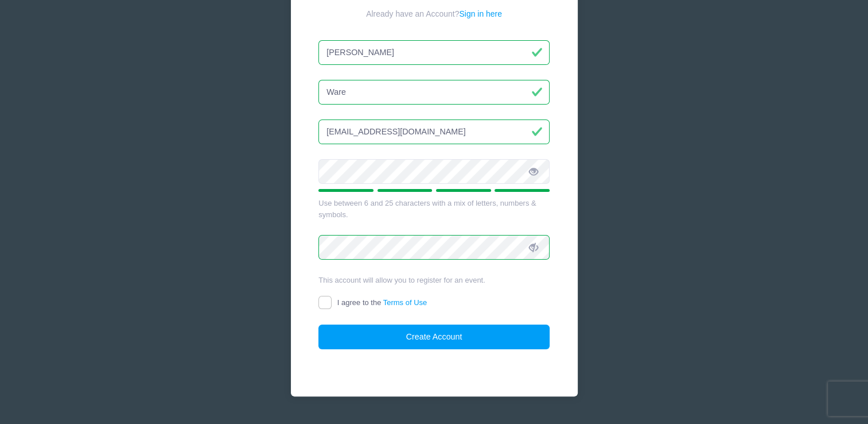  I want to click on input: Email, so click(434, 131).